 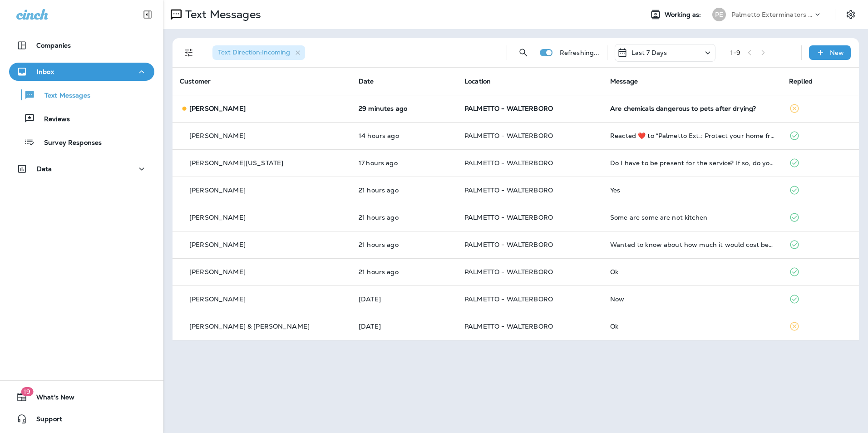 I want to click on p: Sep 22, 2025 01:38 PM, so click(x=404, y=190).